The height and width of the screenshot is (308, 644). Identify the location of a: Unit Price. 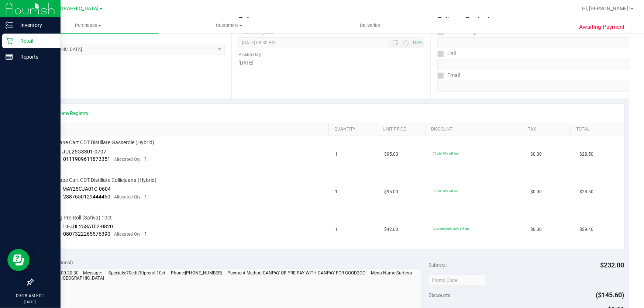
(402, 129).